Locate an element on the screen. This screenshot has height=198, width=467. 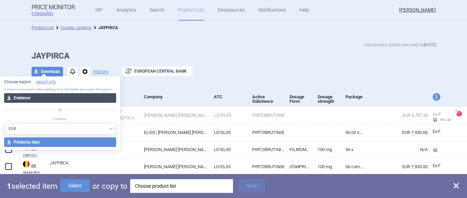
li: Product List is located at coordinates (42, 28).